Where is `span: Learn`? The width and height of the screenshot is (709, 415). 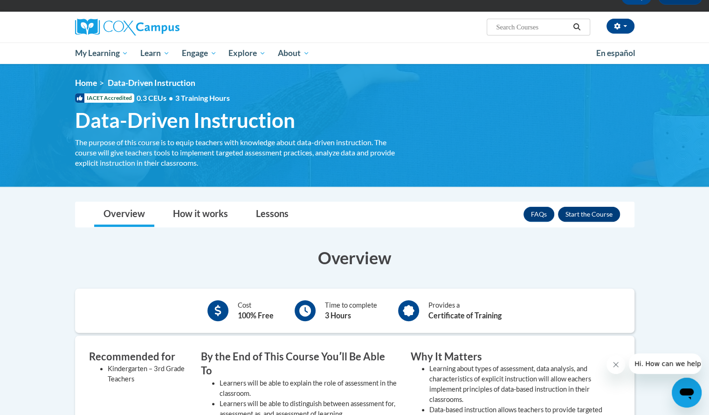
span: Learn is located at coordinates (155, 53).